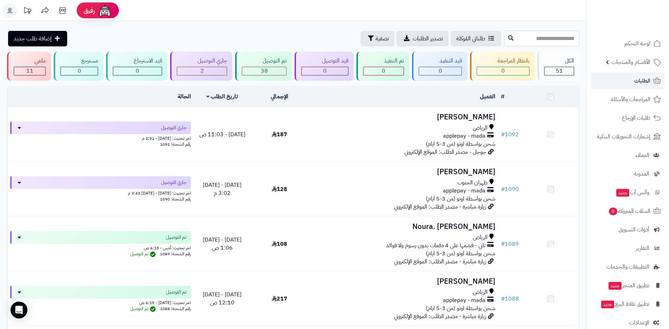 The image size is (669, 329). I want to click on span: 2, so click(202, 71).